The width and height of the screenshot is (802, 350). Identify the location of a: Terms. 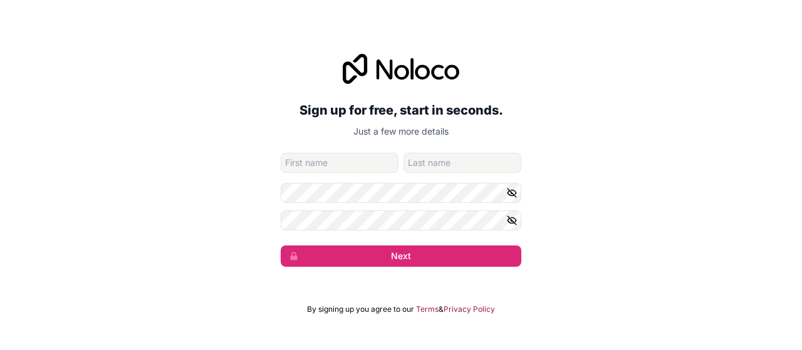
(427, 310).